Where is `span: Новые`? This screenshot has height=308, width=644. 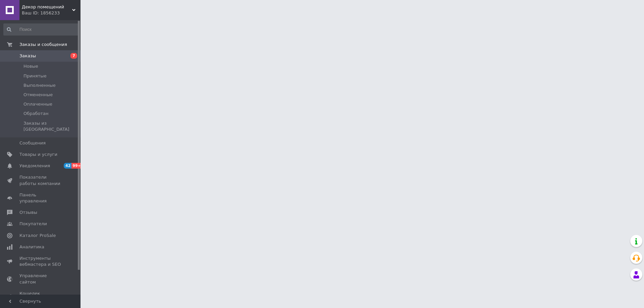
span: Новые is located at coordinates (31, 66).